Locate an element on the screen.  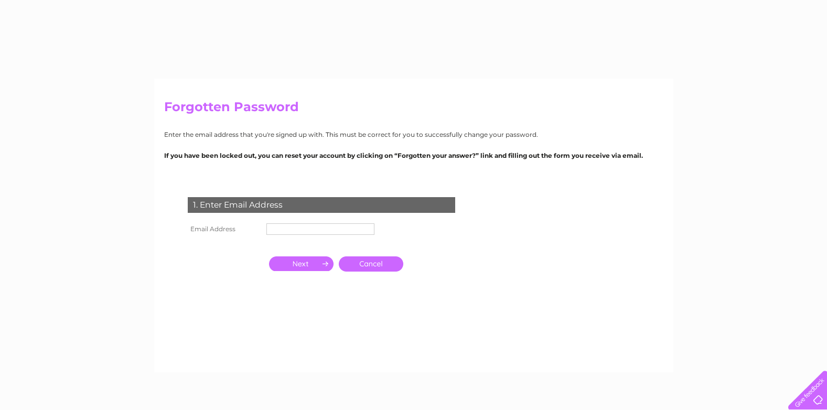
p: If you have been locked out, you can reset your account by clicking on “Forgotten your answer?” l... is located at coordinates (414, 155).